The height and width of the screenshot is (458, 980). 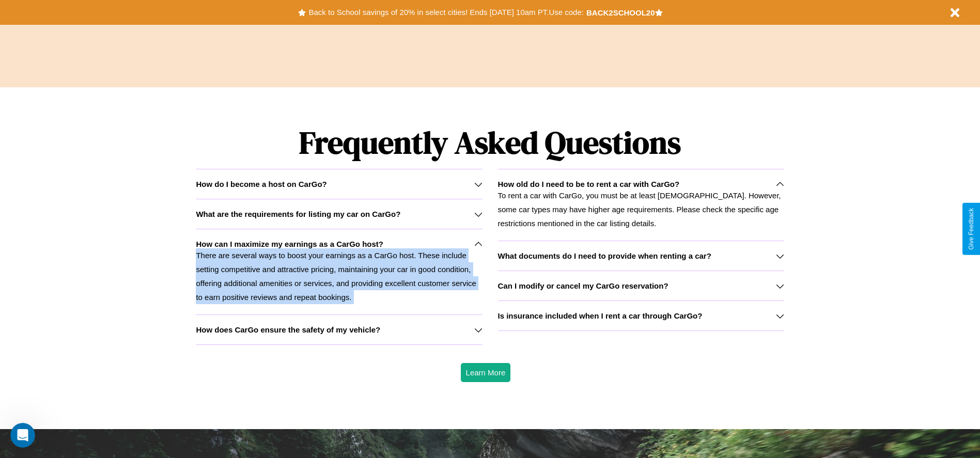 I want to click on div: Give Feedback, so click(x=972, y=229).